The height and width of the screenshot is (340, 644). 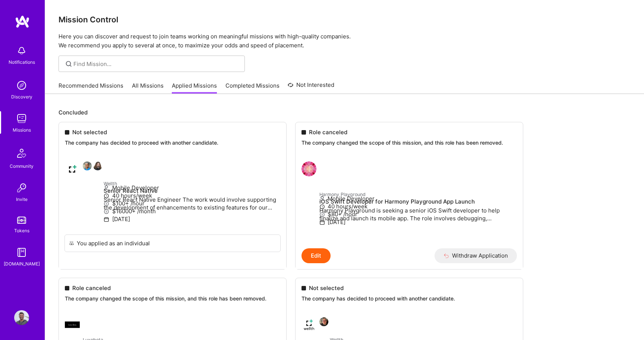 What do you see at coordinates (328, 132) in the screenshot?
I see `span: Role canceled` at bounding box center [328, 132].